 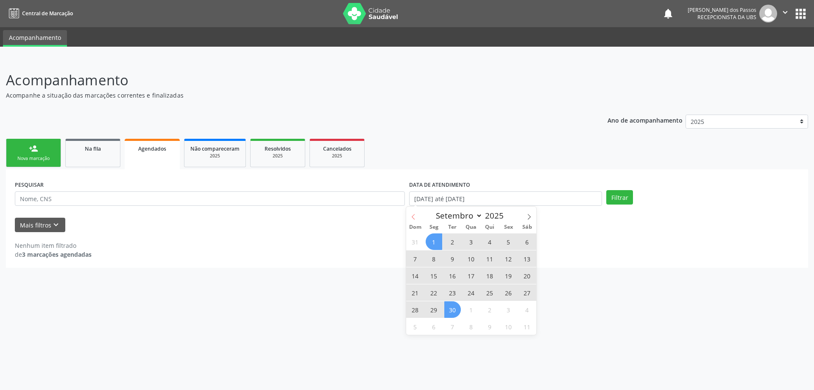 I want to click on span: Recepcionista da UBS, so click(x=727, y=17).